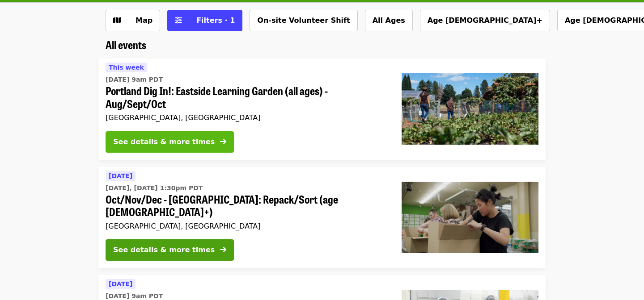 The height and width of the screenshot is (300, 644). I want to click on a: Show map view, so click(133, 21).